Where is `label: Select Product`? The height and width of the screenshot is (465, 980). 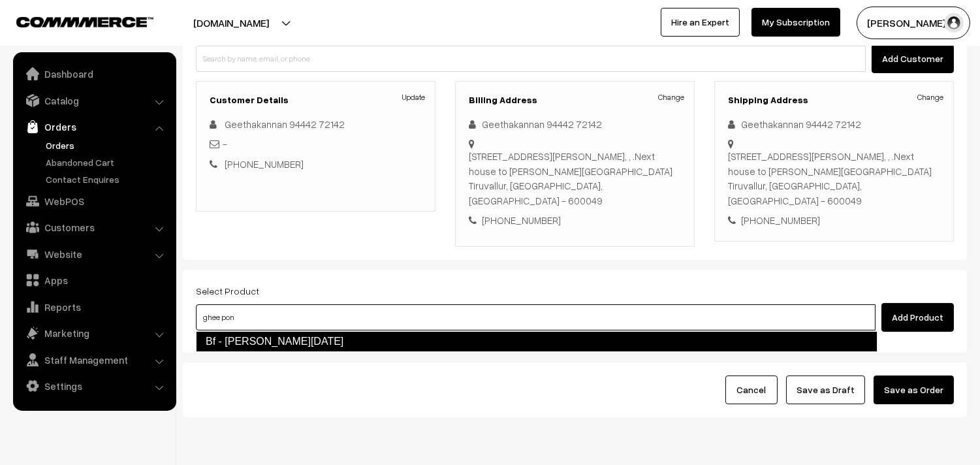
label: Select Product is located at coordinates (227, 291).